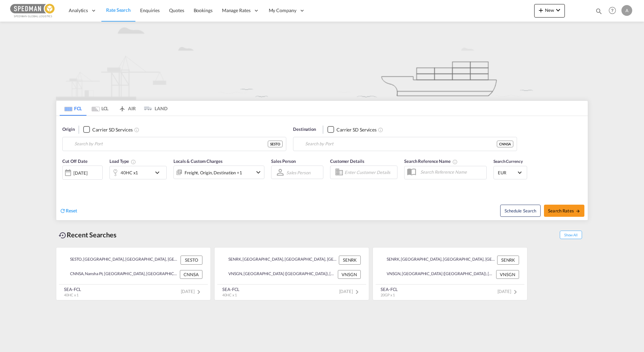 This screenshot has height=352, width=644. I want to click on span: Rate Search, so click(118, 9).